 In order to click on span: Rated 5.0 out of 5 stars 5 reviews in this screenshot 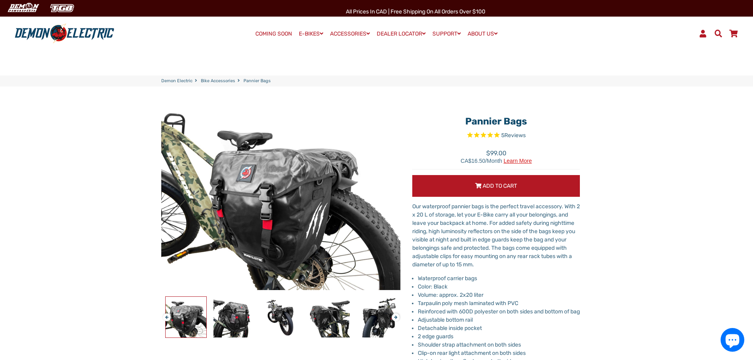, I will do `click(496, 136)`.